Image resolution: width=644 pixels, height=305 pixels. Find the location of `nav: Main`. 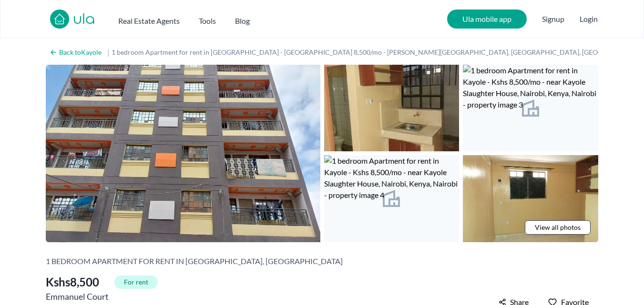

nav: Main is located at coordinates (194, 19).